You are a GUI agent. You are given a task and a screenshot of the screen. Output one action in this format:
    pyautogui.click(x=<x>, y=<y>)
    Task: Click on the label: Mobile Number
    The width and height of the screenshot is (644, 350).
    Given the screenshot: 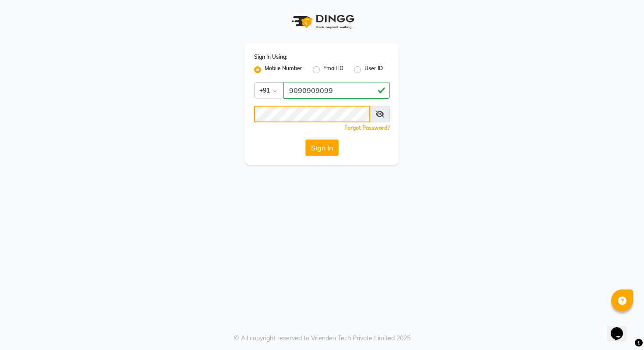 What is the action you would take?
    pyautogui.click(x=283, y=70)
    